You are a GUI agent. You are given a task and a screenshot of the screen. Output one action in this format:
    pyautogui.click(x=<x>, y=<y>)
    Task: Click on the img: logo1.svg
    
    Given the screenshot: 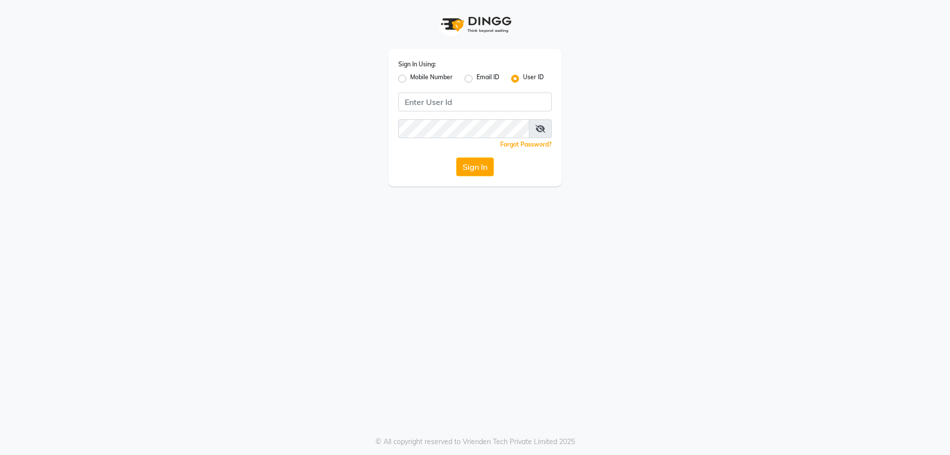 What is the action you would take?
    pyautogui.click(x=475, y=24)
    